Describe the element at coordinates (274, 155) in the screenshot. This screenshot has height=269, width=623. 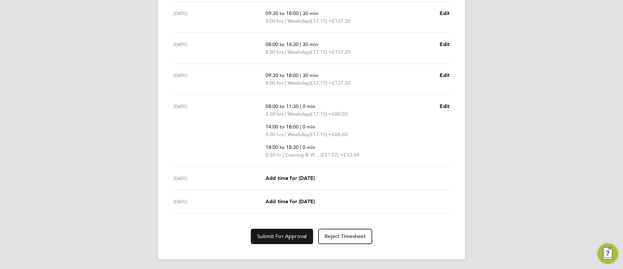
I see `span: 0.50 hr` at that location.